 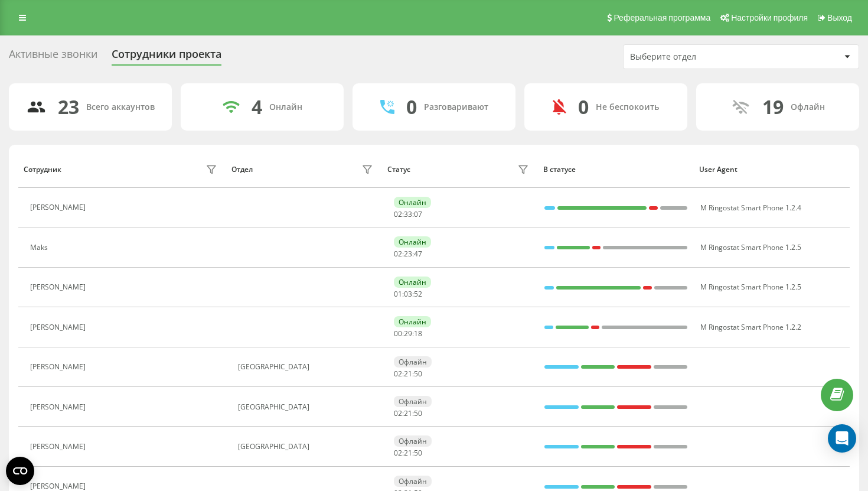 I want to click on div: Выберите отдел, so click(x=700, y=56).